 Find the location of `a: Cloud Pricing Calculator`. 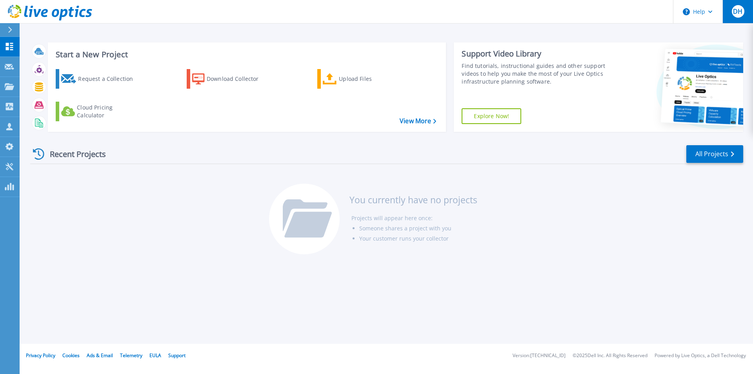

a: Cloud Pricing Calculator is located at coordinates (99, 111).